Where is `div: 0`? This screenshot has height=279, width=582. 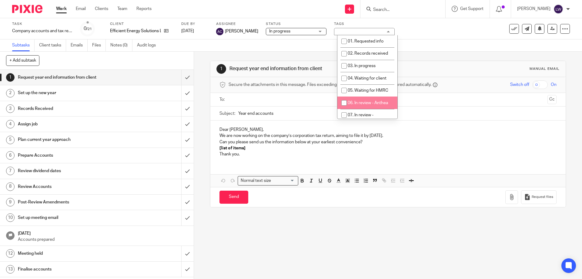
div: 0 is located at coordinates (88, 29).